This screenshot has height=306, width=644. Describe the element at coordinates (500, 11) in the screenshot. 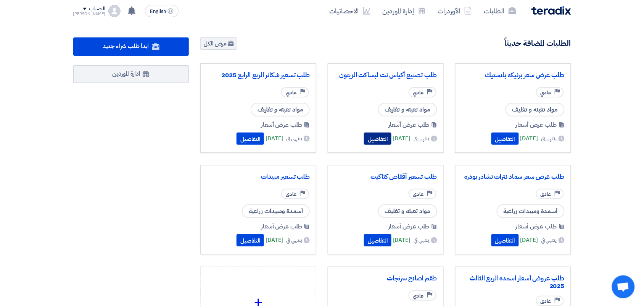

I see `a: الطلبات` at that location.